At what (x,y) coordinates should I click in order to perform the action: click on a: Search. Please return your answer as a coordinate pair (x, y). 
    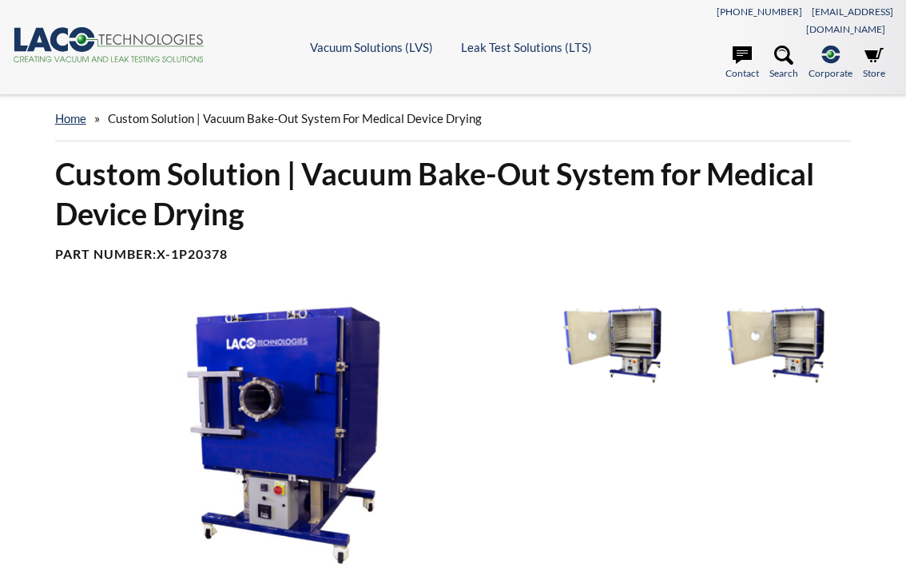
    Looking at the image, I should click on (784, 63).